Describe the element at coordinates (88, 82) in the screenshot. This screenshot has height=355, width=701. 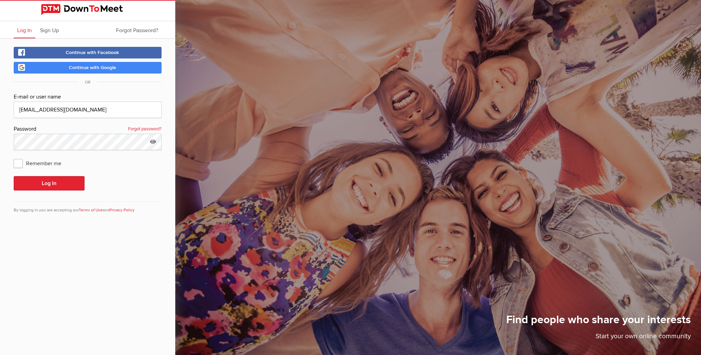
I see `span: OR` at that location.